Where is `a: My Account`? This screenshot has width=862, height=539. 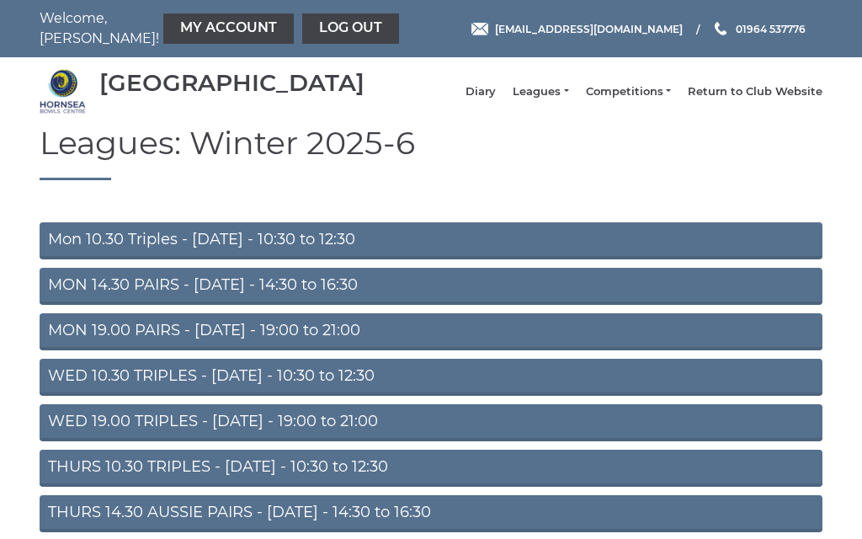
a: My Account is located at coordinates (228, 29).